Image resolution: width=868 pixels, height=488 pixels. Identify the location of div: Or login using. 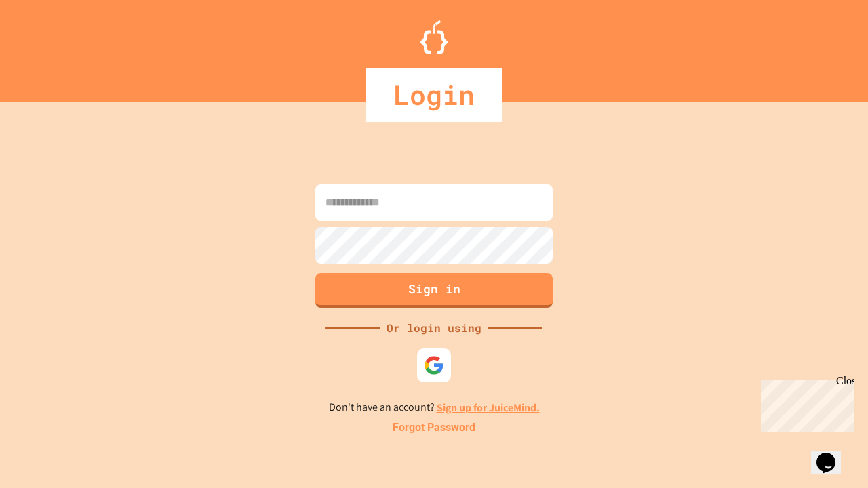
(434, 328).